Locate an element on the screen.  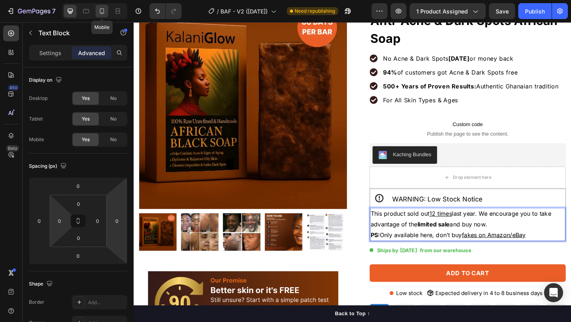
button: Publish is located at coordinates (535, 11).